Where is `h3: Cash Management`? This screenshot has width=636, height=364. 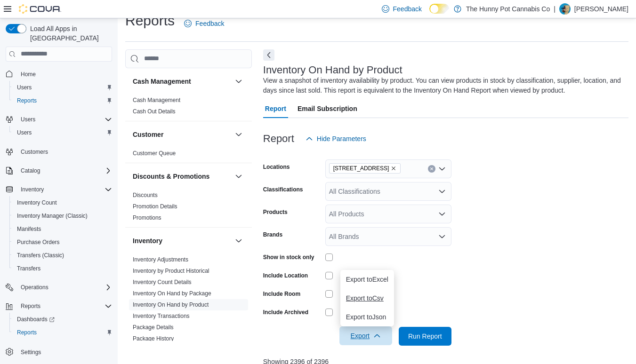 h3: Cash Management is located at coordinates (162, 81).